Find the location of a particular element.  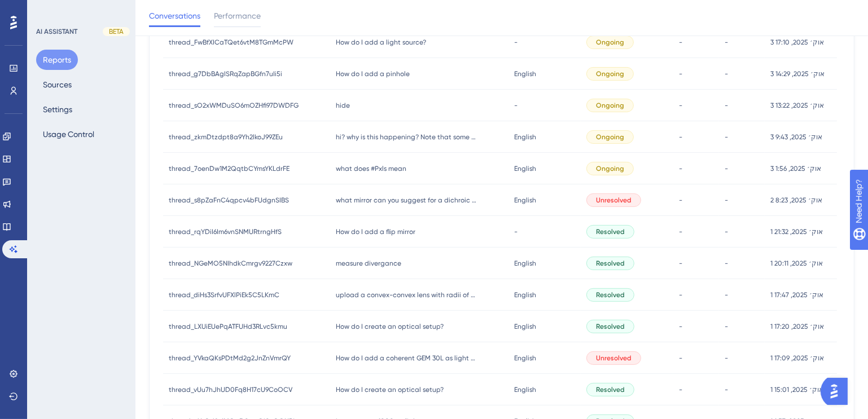

span: 1 אוק׳ 2025, 20:11 is located at coordinates (796, 263).